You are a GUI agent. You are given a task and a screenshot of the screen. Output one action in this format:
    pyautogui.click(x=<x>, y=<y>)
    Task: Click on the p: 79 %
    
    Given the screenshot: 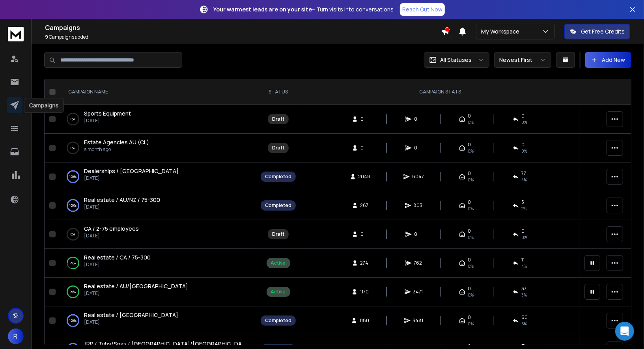 What is the action you would take?
    pyautogui.click(x=73, y=263)
    